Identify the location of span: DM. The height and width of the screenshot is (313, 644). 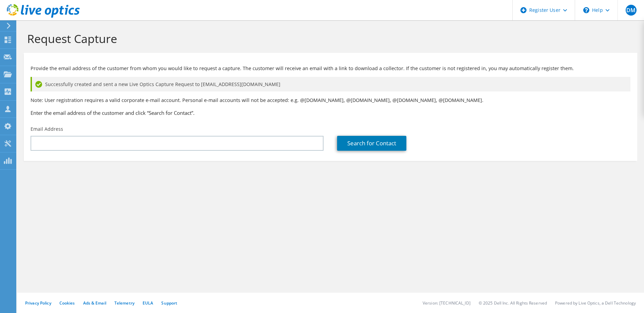
(632, 10).